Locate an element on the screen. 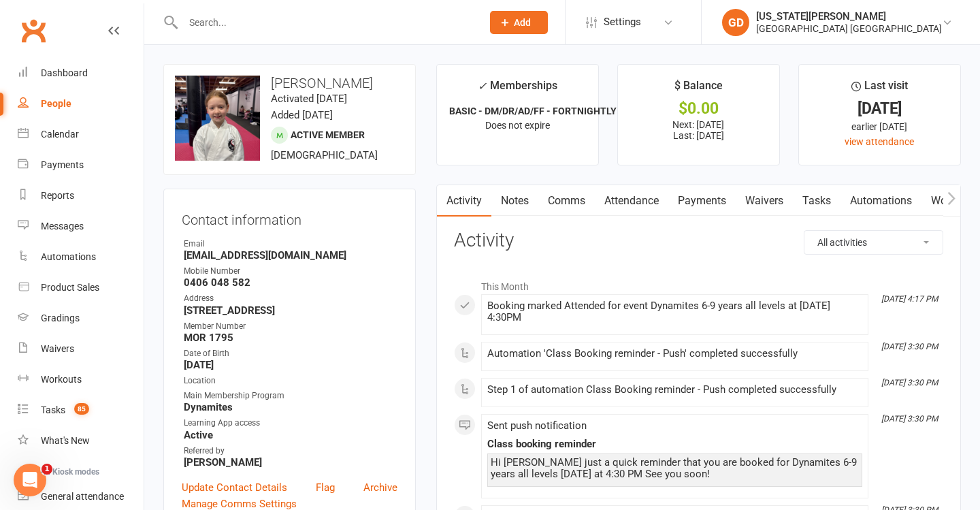  span: 1 is located at coordinates (47, 469).